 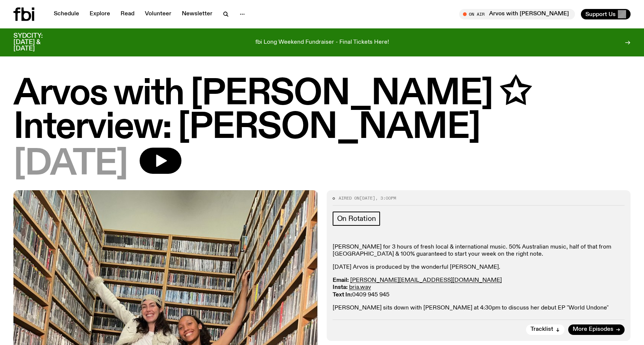 What do you see at coordinates (342, 295) in the screenshot?
I see `strong: Text In:` at bounding box center [342, 295].